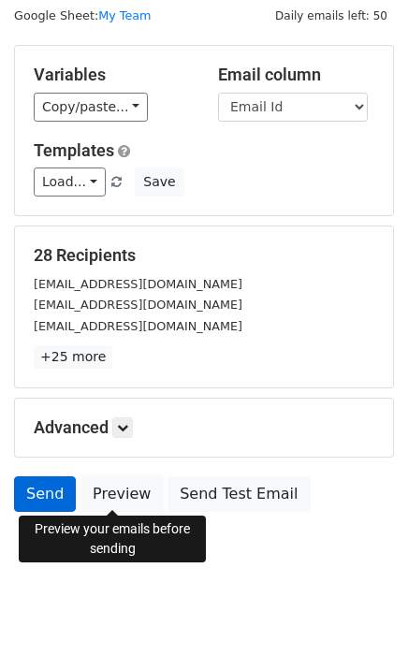 The width and height of the screenshot is (408, 670). Describe the element at coordinates (82, 15) in the screenshot. I see `small: Google Sheet:` at that location.